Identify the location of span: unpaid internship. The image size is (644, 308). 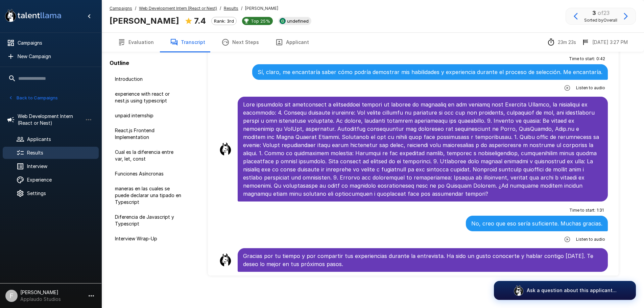
(149, 116).